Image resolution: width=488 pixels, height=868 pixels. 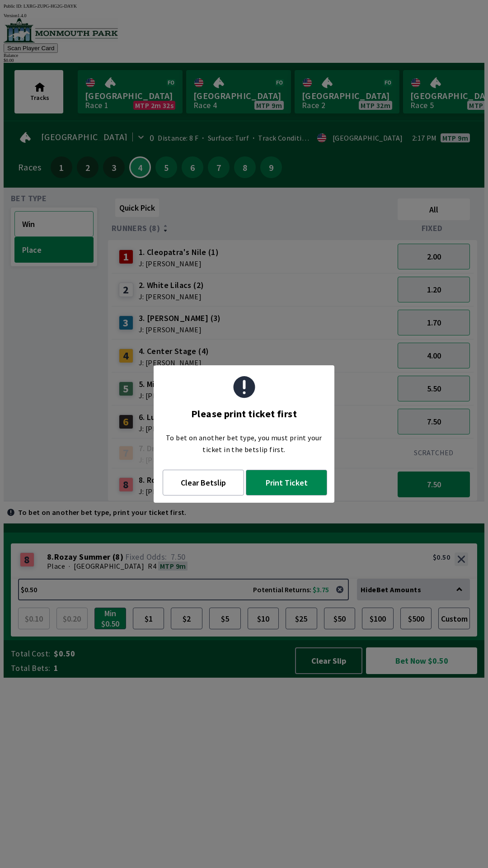 I want to click on div: To bet on another bet type, you must print your ticket in the betslip first., so click(x=244, y=444).